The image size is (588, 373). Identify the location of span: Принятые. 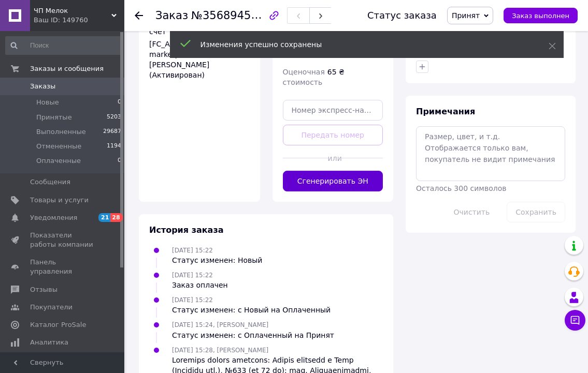
(54, 117).